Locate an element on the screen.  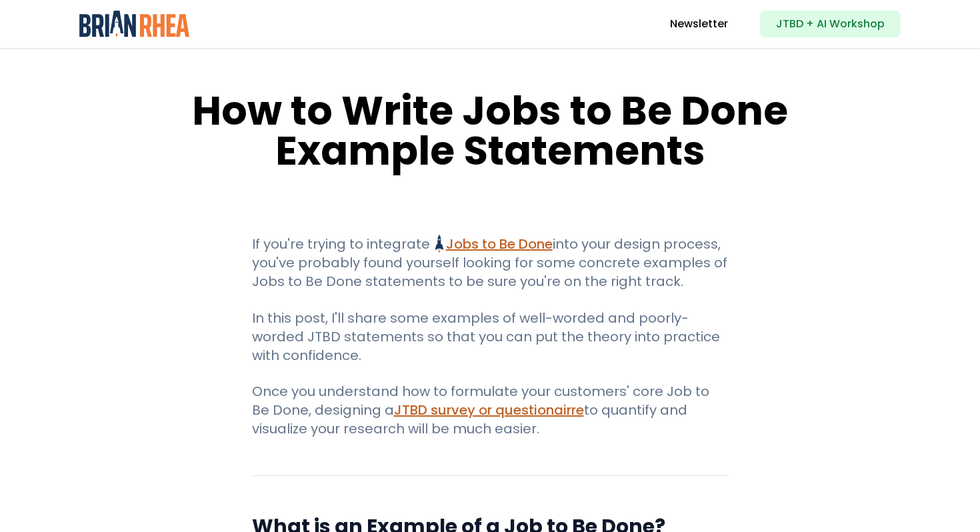
h1: How to Write Jobs to Be Done Example Statements is located at coordinates (490, 131).